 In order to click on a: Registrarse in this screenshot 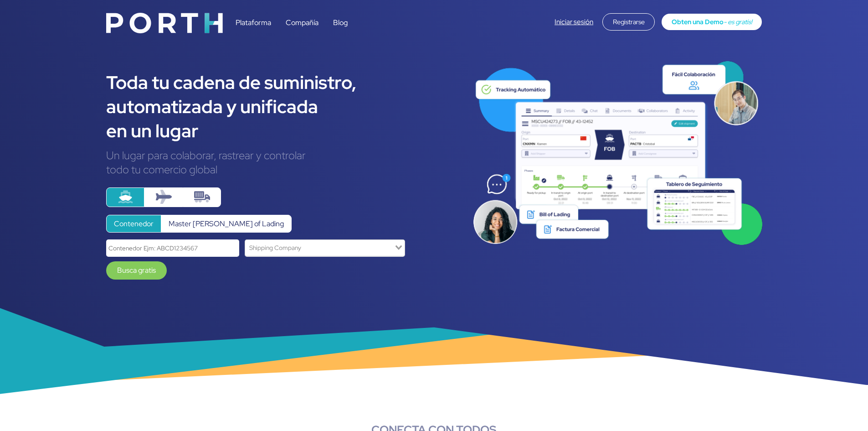, I will do `click(628, 22)`.